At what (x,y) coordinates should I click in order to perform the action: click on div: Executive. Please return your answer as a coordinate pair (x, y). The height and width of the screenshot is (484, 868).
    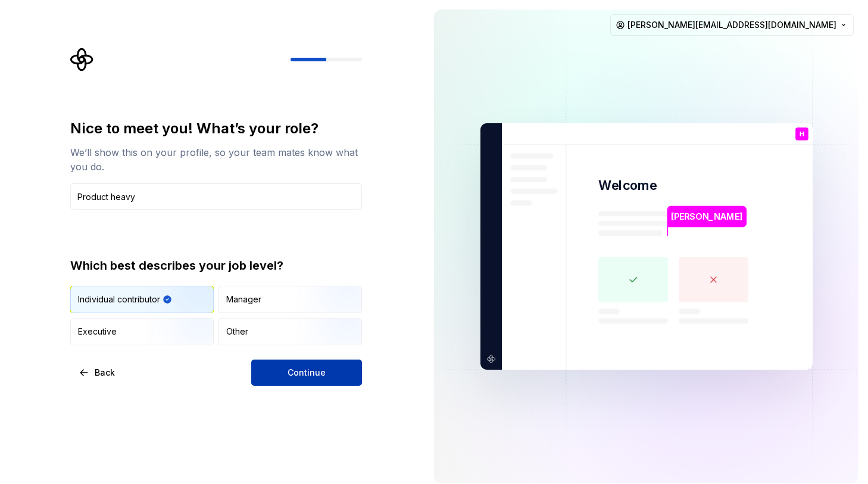
    Looking at the image, I should click on (97, 331).